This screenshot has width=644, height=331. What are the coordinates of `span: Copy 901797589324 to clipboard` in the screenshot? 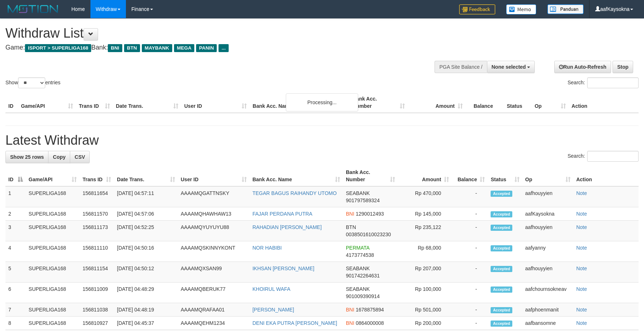 It's located at (363, 200).